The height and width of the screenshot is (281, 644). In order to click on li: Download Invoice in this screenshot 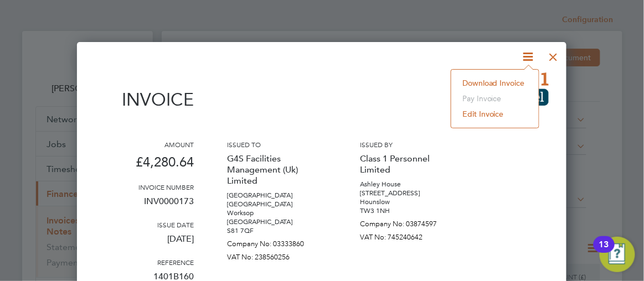, I will do `click(495, 83)`.